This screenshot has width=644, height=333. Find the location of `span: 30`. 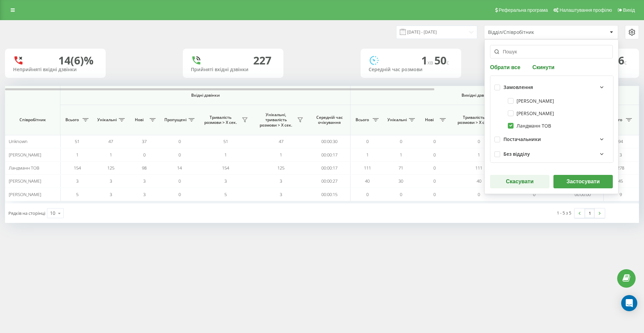

span: 30 is located at coordinates (401, 181).